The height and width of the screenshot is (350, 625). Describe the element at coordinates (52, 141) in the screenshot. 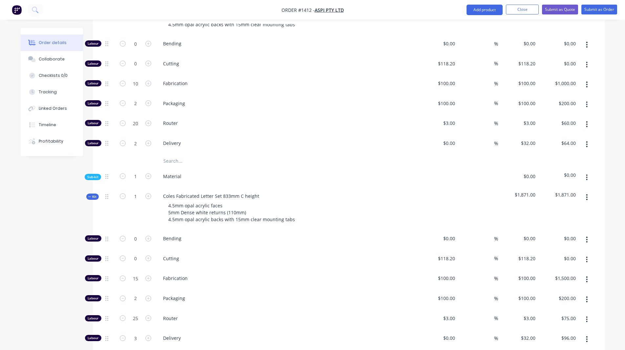

I see `button: Profitability` at that location.